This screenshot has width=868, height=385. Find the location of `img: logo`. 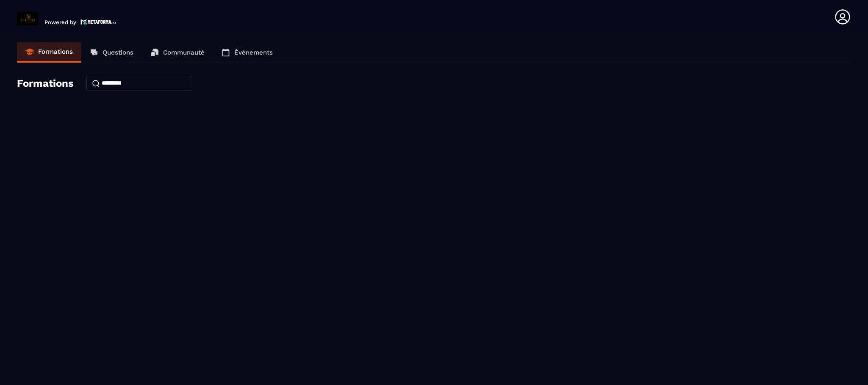

img: logo is located at coordinates (98, 22).